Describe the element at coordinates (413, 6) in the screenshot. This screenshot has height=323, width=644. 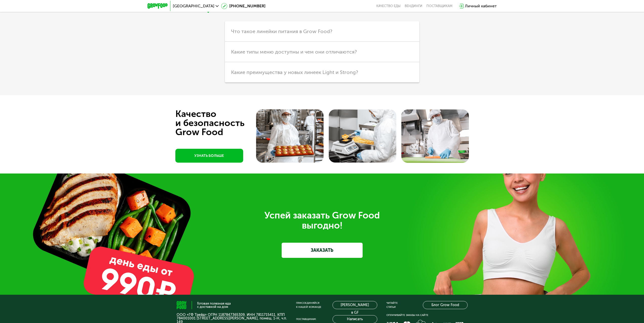
I see `a: Вендинги` at that location.